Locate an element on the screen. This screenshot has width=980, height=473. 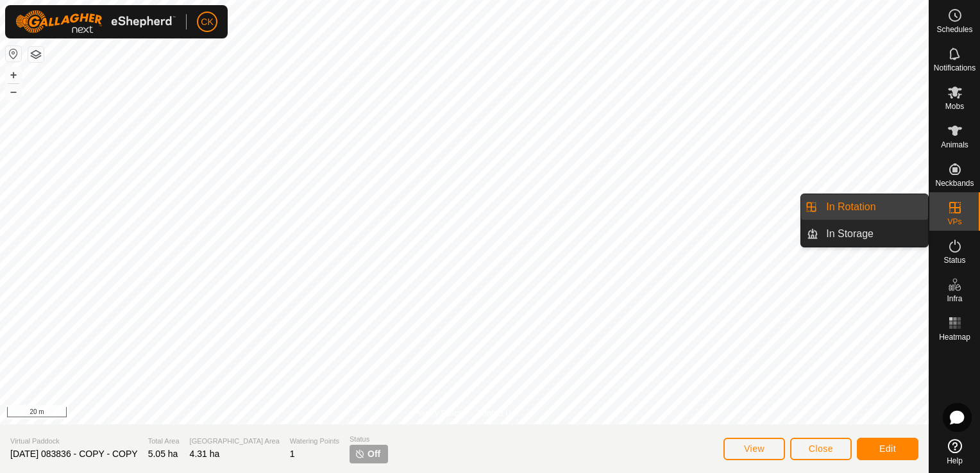
span: In Storage is located at coordinates (850, 234).